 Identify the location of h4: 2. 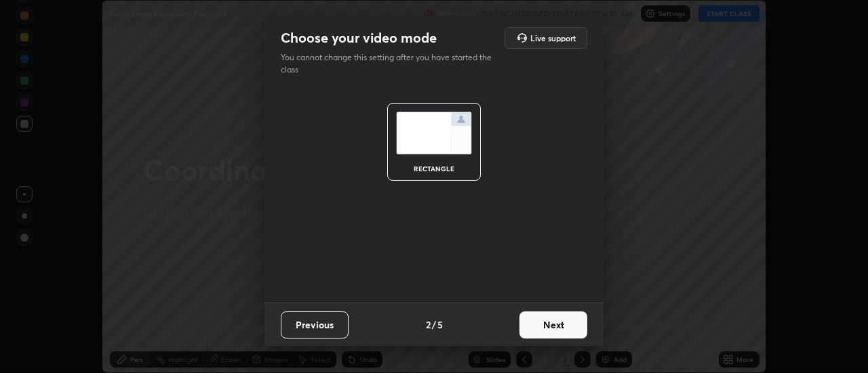
(428, 324).